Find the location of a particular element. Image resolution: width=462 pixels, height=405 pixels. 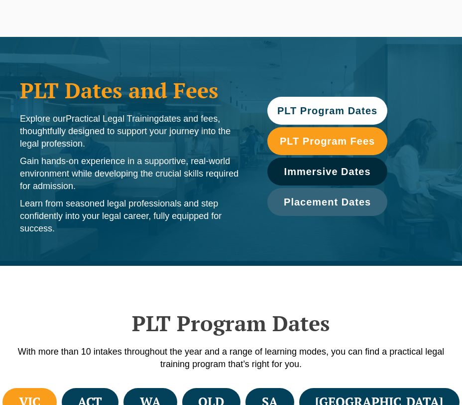

a: Immersive Dates is located at coordinates (327, 171).